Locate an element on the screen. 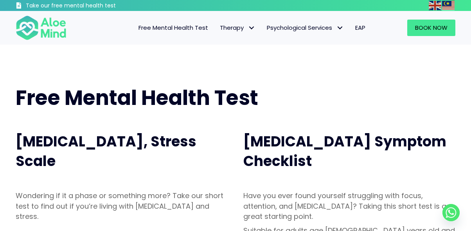  a: Take our free mental health test is located at coordinates (84, 6).